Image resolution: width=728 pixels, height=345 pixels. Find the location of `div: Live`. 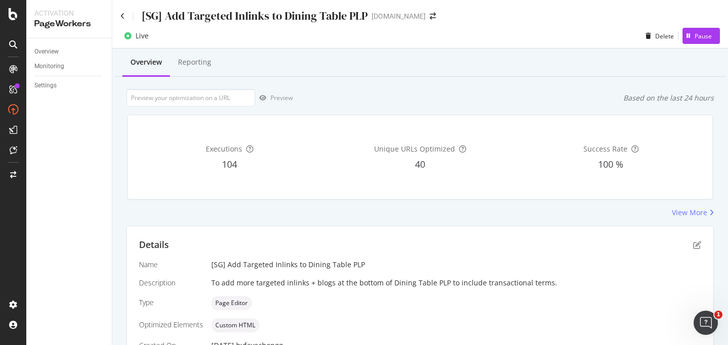

div: Live is located at coordinates (142, 36).